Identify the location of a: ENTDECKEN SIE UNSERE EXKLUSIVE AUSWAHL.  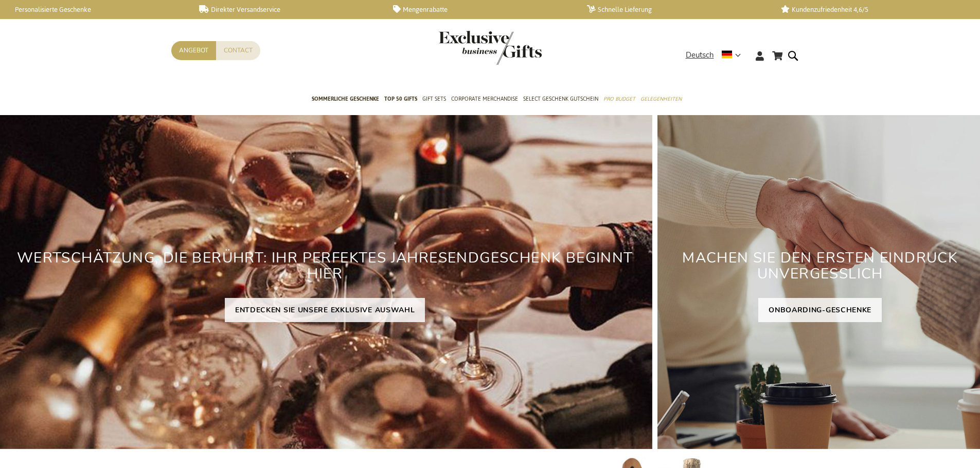
(325, 310).